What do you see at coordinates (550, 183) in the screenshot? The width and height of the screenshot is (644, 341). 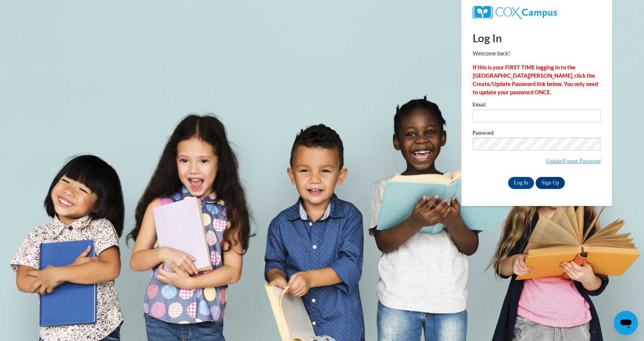 I see `a: Sign Up` at bounding box center [550, 183].